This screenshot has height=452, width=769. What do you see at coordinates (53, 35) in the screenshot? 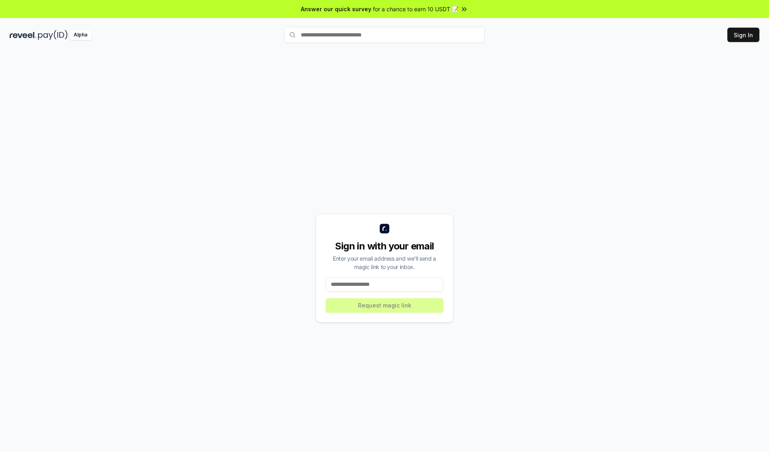
I see `img: pay_id` at bounding box center [53, 35].